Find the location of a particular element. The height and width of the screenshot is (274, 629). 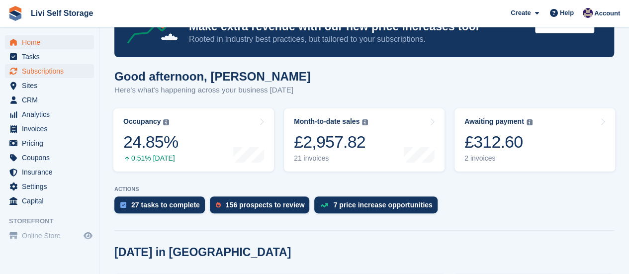

span: Create is located at coordinates (520, 13).